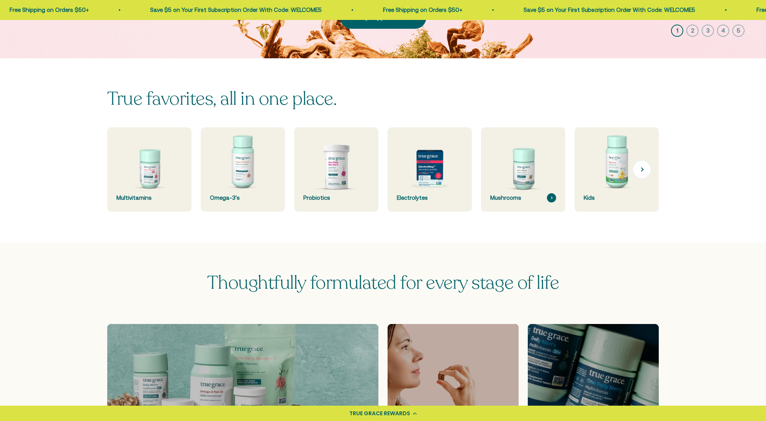 The image size is (766, 421). What do you see at coordinates (617, 169) in the screenshot?
I see `a: Kids` at bounding box center [617, 169].